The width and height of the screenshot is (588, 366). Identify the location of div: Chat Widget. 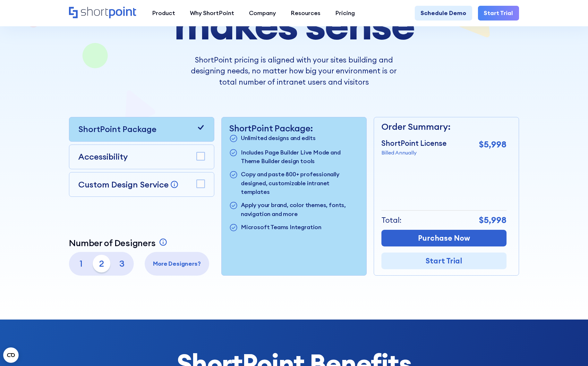
(572, 351).